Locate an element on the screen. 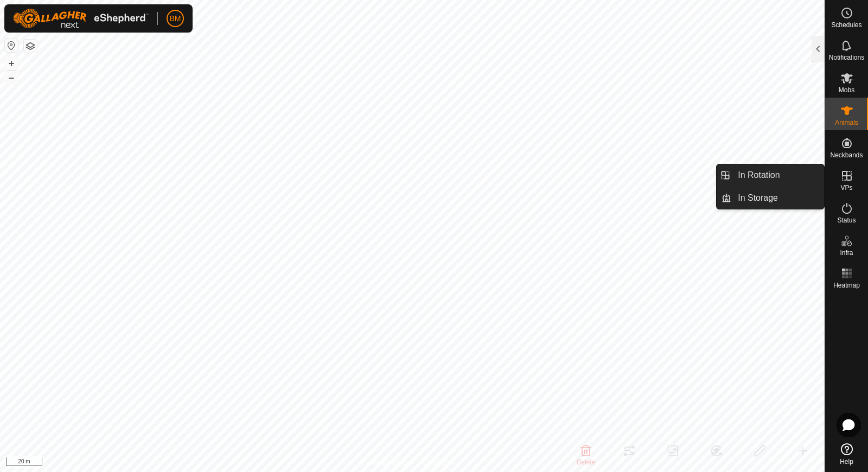  span: In Storage is located at coordinates (758, 198).